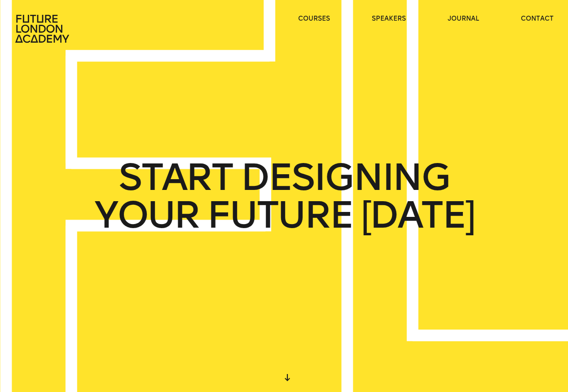 Image resolution: width=568 pixels, height=392 pixels. I want to click on a: speakers, so click(389, 19).